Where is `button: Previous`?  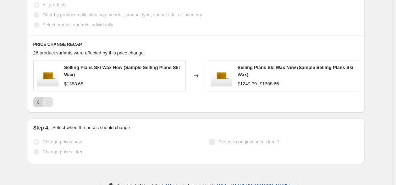 button: Previous is located at coordinates (38, 102).